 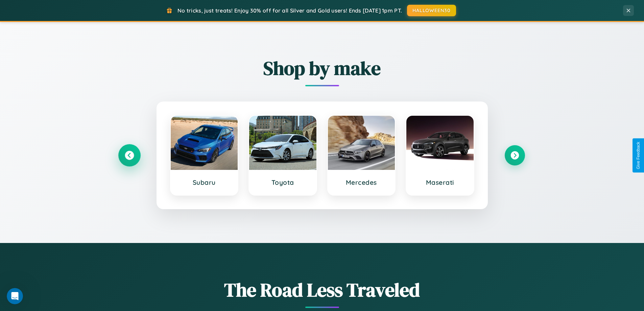 What do you see at coordinates (283, 182) in the screenshot?
I see `h3: Toyota` at bounding box center [283, 182].